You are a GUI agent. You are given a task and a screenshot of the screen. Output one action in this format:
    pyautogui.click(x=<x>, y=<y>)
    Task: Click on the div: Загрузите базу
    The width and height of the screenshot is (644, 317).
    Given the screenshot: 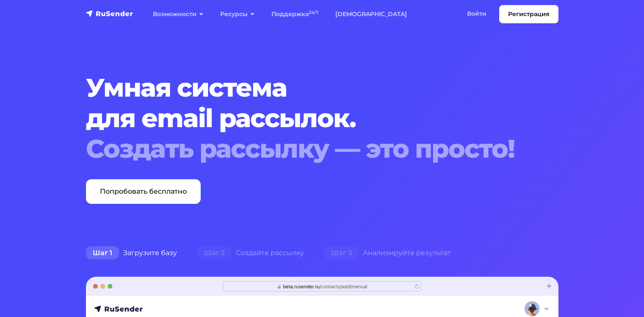 What is the action you would take?
    pyautogui.click(x=131, y=253)
    